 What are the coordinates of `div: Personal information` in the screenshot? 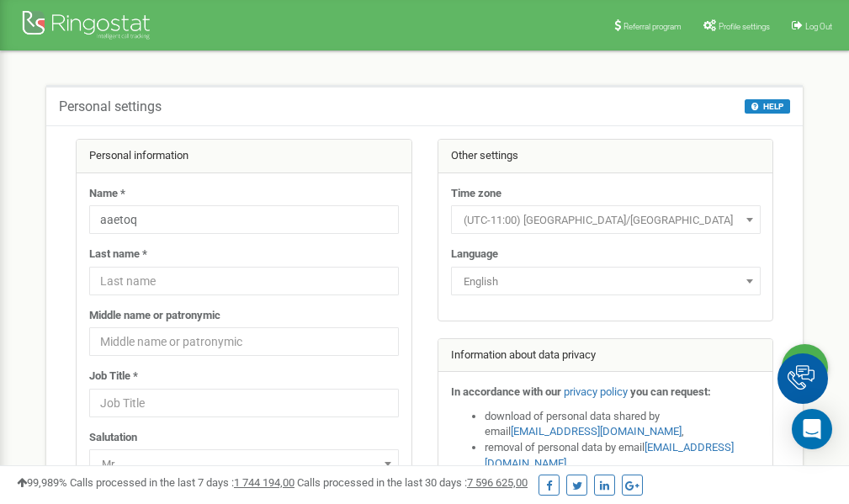 It's located at (244, 156).